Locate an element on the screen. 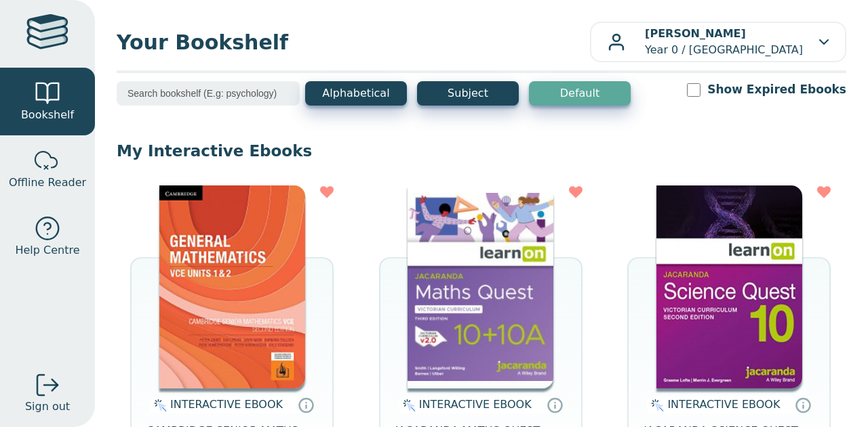 Image resolution: width=868 pixels, height=427 pixels. span: Help Centre is located at coordinates (46, 250).